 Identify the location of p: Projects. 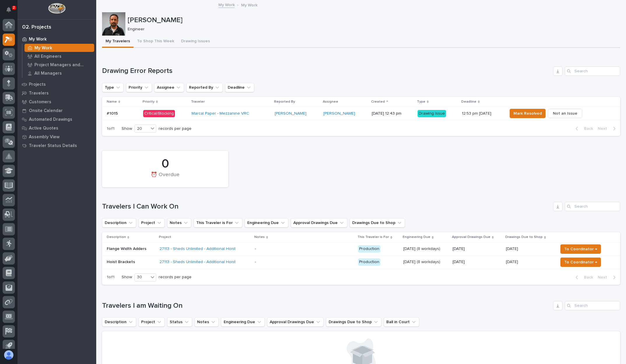
(37, 85).